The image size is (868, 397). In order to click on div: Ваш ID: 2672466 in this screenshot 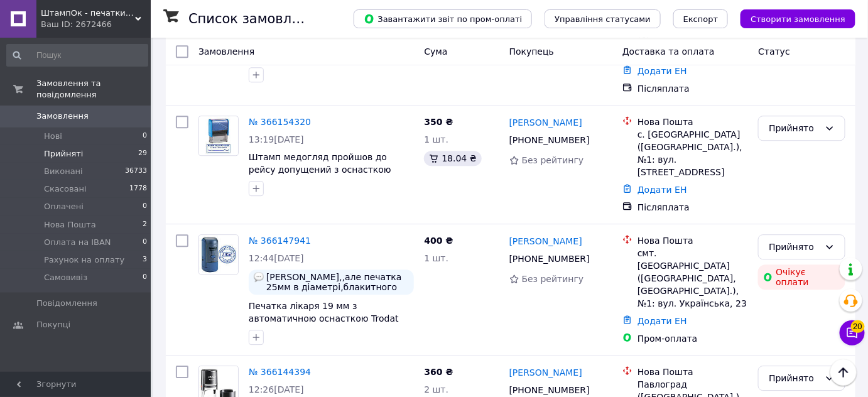, I will do `click(95, 24)`.